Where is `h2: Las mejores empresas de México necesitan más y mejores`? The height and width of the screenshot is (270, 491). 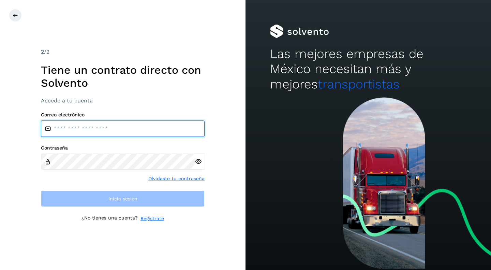
h2: Las mejores empresas de México necesitan más y mejores is located at coordinates (368, 69).